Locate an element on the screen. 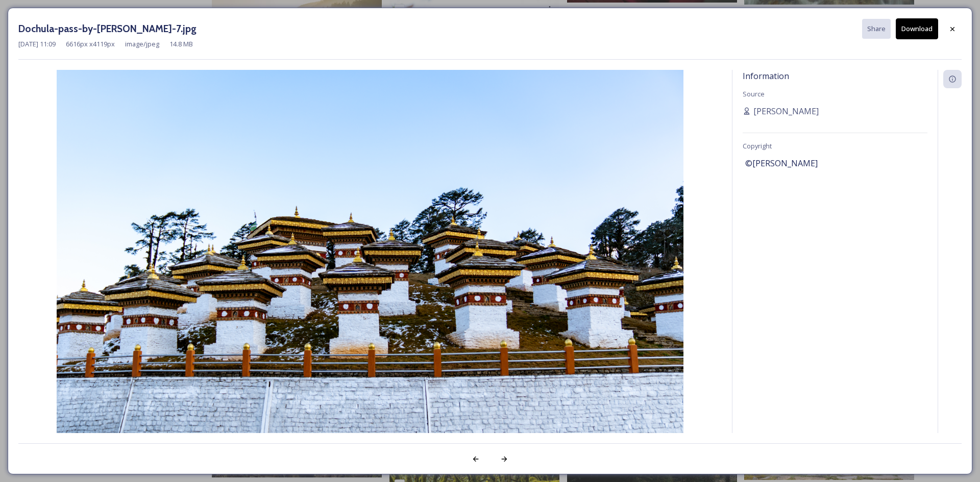 The height and width of the screenshot is (482, 980). button: Download is located at coordinates (917, 29).